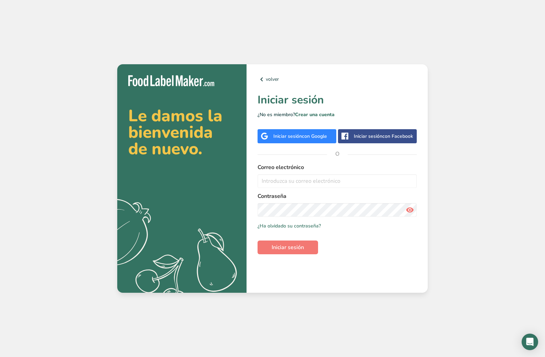  What do you see at coordinates (171, 81) in the screenshot?
I see `img: Food Label Maker` at bounding box center [171, 81].